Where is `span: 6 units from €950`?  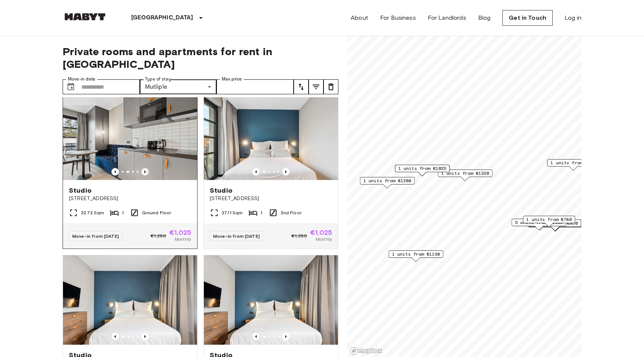
span: 6 units from €950 is located at coordinates (555, 223).